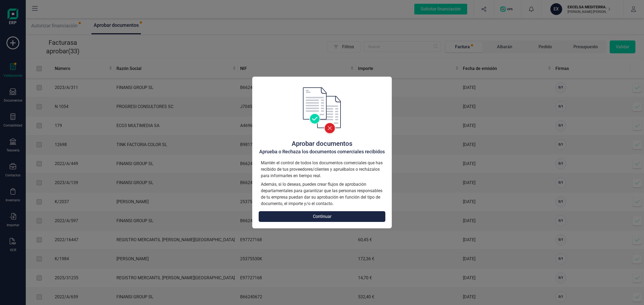 The width and height of the screenshot is (644, 305). Describe the element at coordinates (322, 170) in the screenshot. I see `p: Mantén el control de todos los documentos comerciales que has recibido de tus proveedores/cliente...` at that location.